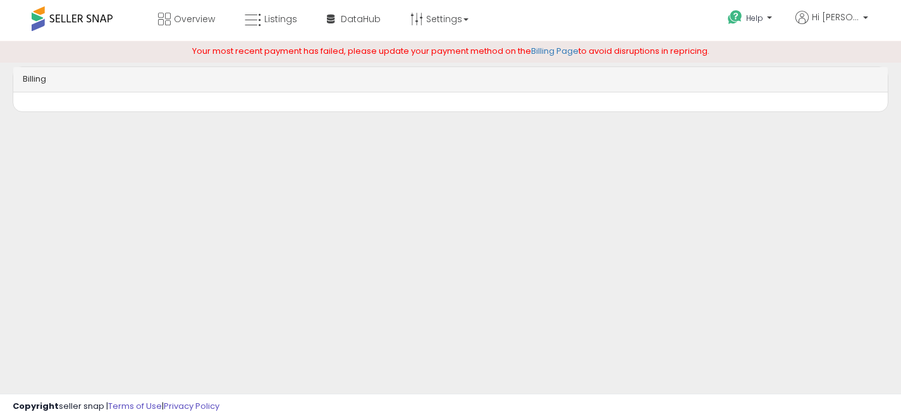  Describe the element at coordinates (735, 17) in the screenshot. I see `i: Get Help` at that location.